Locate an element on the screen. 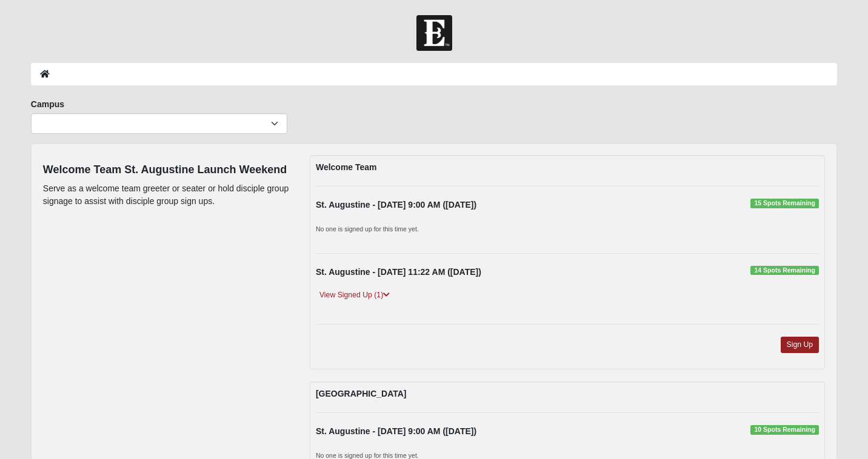 This screenshot has height=459, width=868. h4: Welcome Team St. Augustine Launch Weekend is located at coordinates (167, 171).